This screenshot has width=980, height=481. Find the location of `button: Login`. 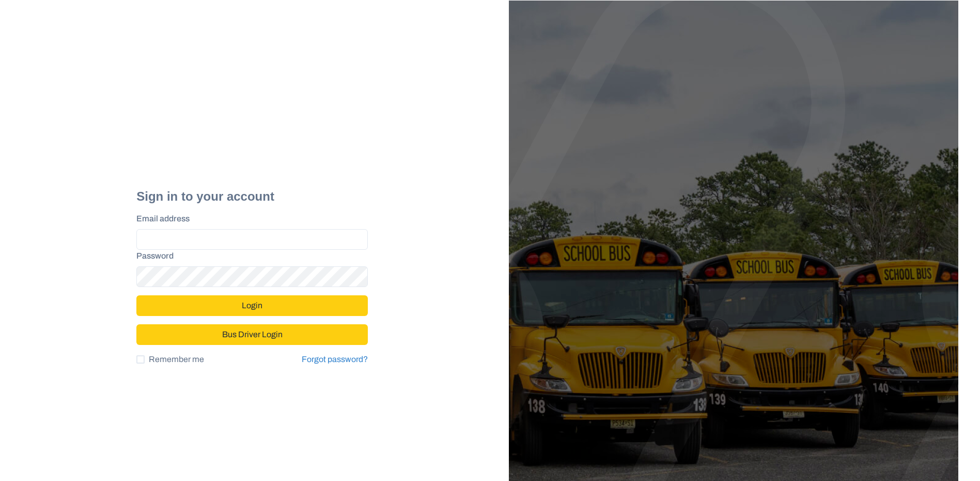

button: Login is located at coordinates (253, 306).